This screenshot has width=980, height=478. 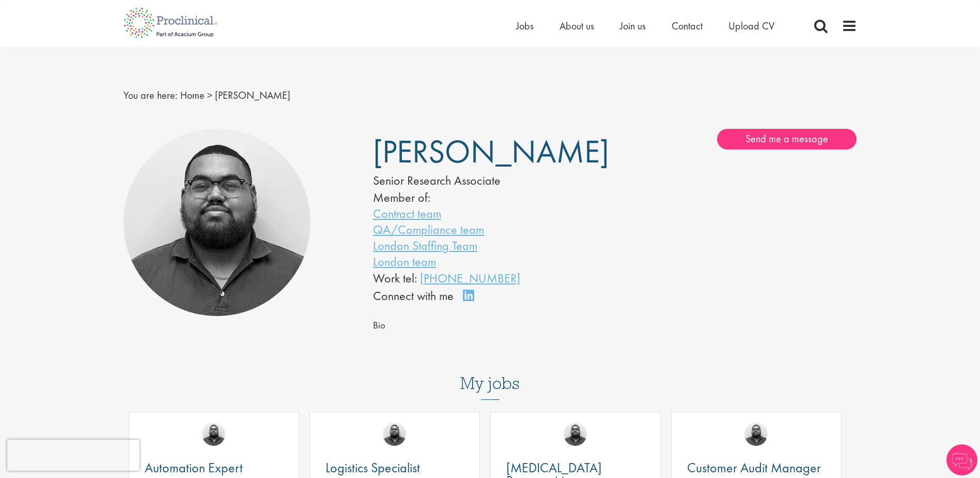 What do you see at coordinates (525, 26) in the screenshot?
I see `a: Jobs` at bounding box center [525, 26].